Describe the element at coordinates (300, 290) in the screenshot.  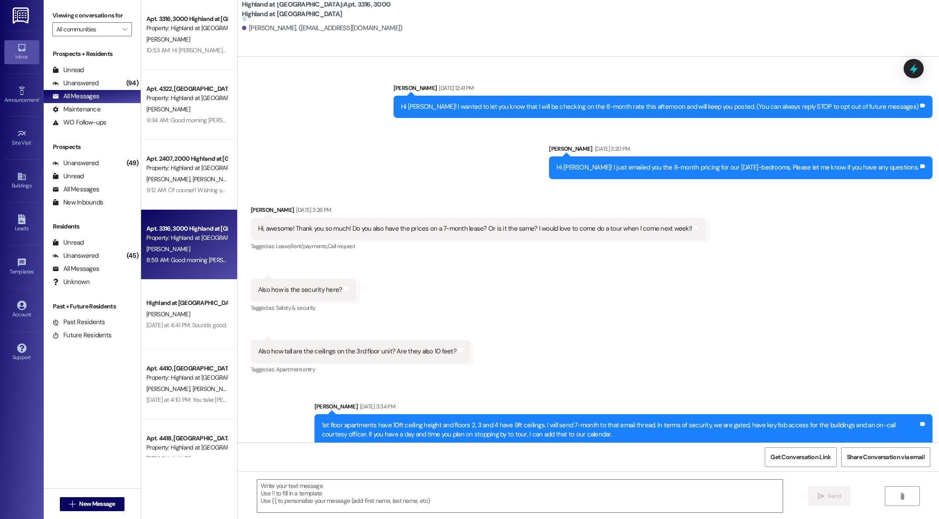
I see `div: Also how is the security here?` at that location.